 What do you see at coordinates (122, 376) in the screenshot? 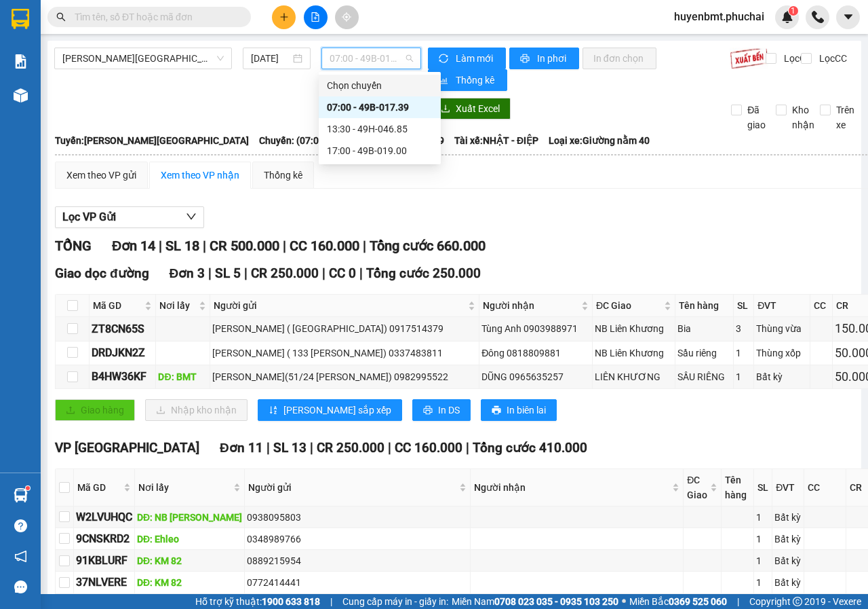
I see `div: B4HW36KF` at bounding box center [122, 376].